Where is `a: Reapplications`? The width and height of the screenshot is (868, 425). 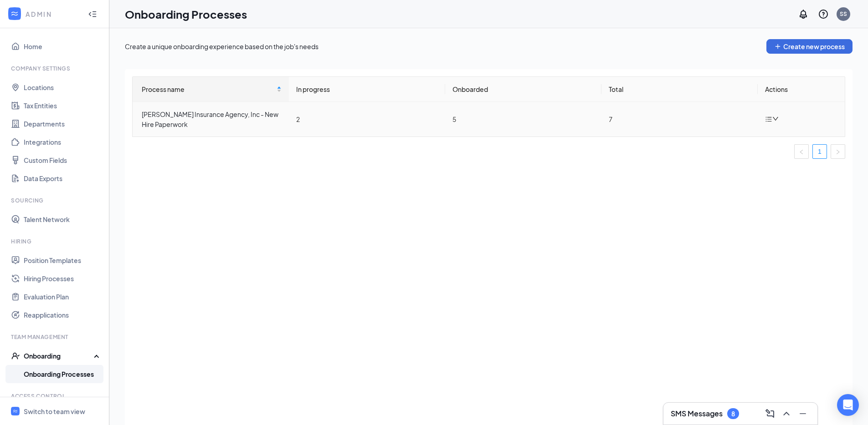 a: Reapplications is located at coordinates (62, 315).